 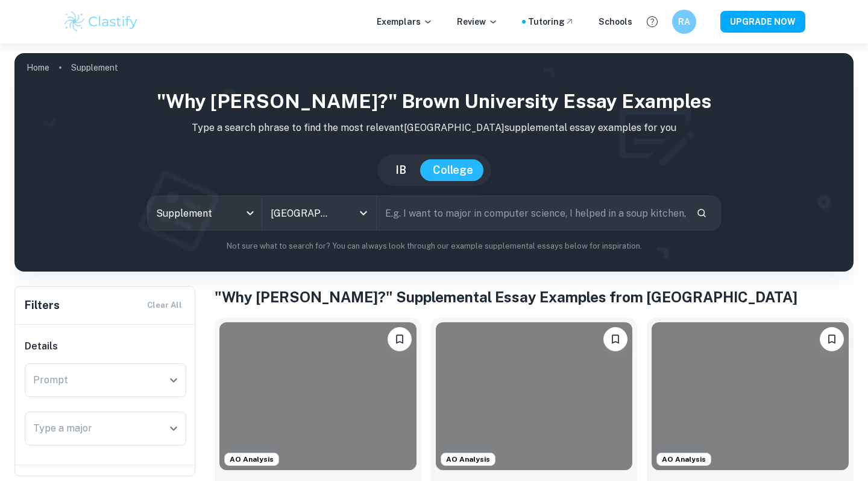 What do you see at coordinates (42, 306) in the screenshot?
I see `h6: Filters` at bounding box center [42, 306].